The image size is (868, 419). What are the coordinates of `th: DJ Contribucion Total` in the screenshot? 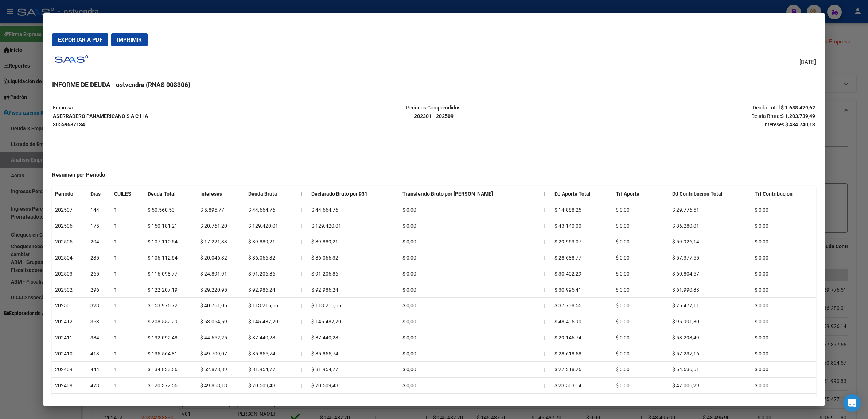 It's located at (711, 193).